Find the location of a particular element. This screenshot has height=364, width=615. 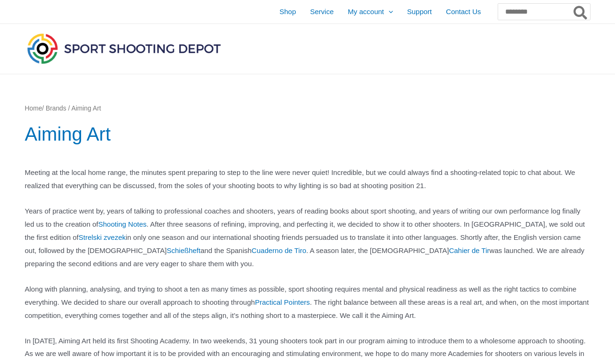

p: Years of practice went by, years of talking to professional coaches and shooters, years of readin... is located at coordinates (308, 237).